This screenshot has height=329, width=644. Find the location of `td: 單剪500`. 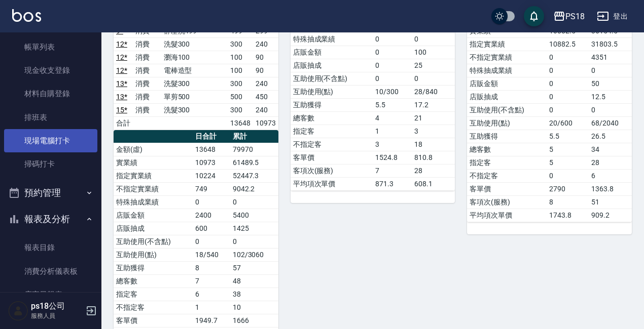

td: 單剪500 is located at coordinates (195, 97).